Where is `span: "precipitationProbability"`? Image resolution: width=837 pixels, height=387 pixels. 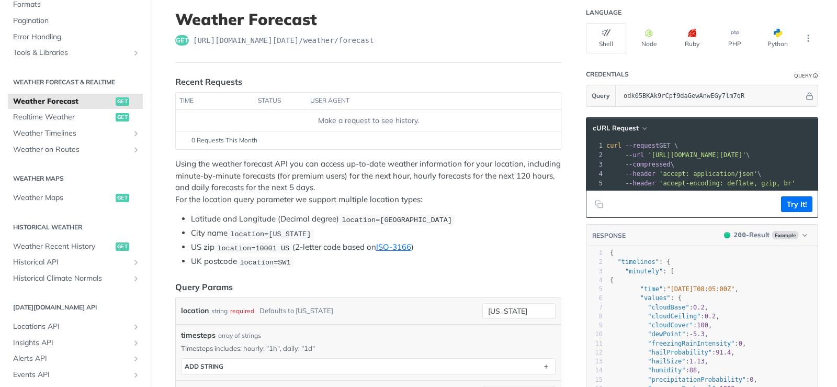
span: "precipitationProbability" is located at coordinates (697, 379).